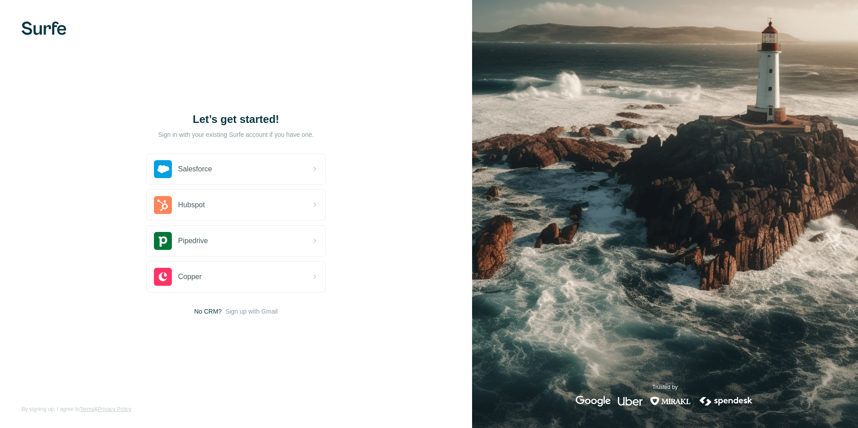  I want to click on span: Salesforce, so click(195, 169).